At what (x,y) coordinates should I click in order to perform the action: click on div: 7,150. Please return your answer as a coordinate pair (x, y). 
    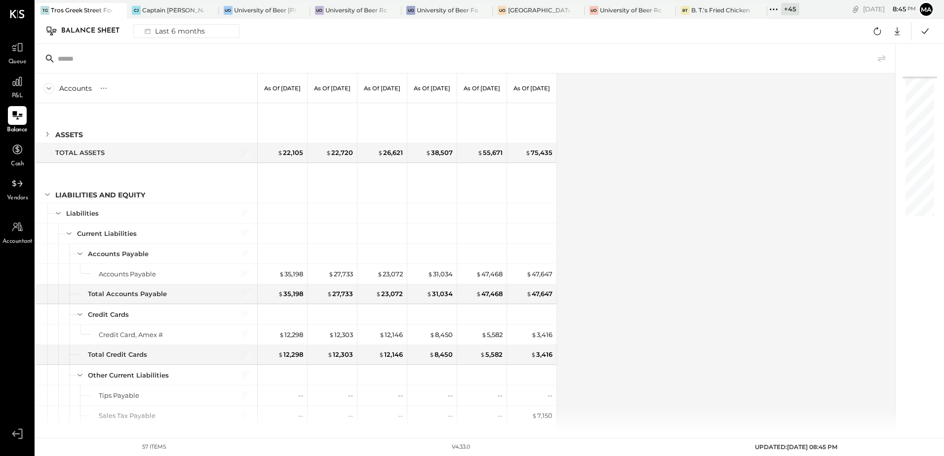
    Looking at the image, I should click on (542, 416).